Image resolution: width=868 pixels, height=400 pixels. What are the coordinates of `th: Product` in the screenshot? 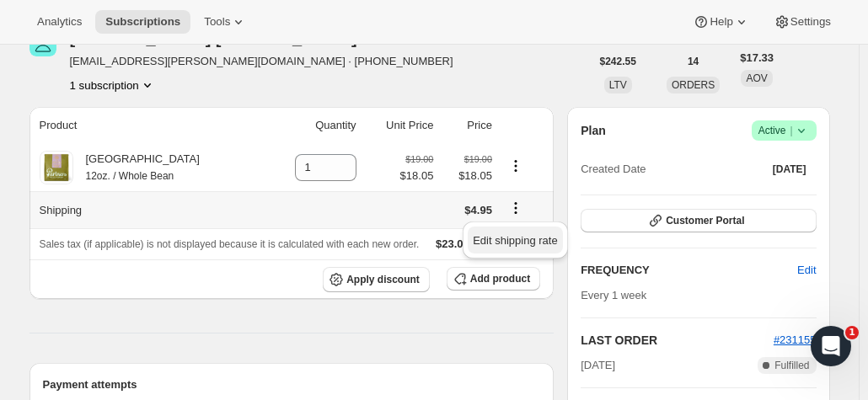 It's located at (147, 126).